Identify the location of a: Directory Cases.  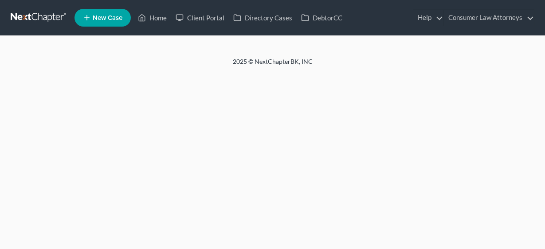
(262, 18).